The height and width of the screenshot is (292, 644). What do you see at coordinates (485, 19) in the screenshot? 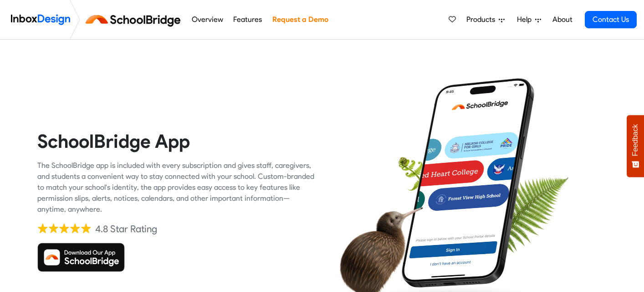
I see `a: Products` at bounding box center [485, 19].